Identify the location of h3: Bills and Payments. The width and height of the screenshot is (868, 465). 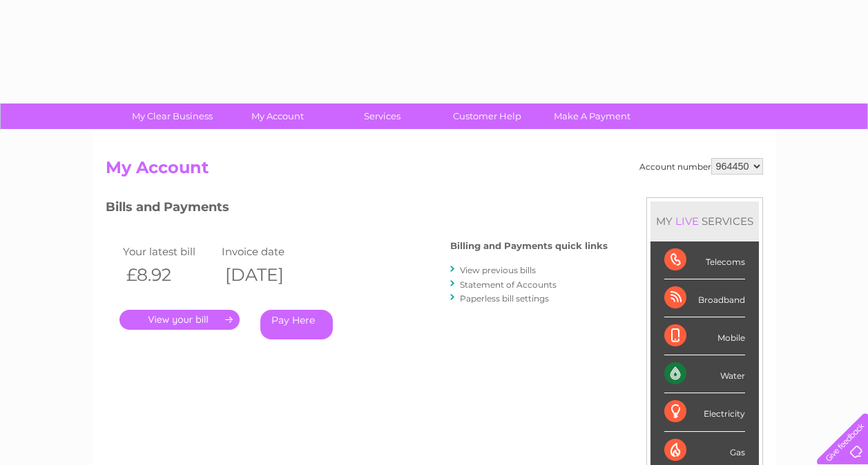
(356, 209).